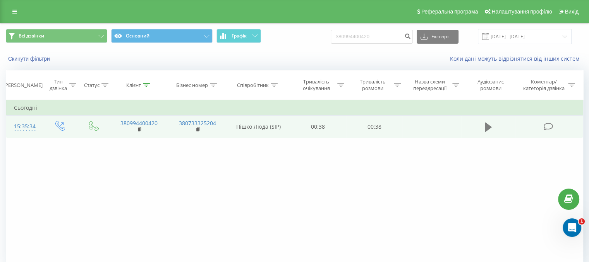 This screenshot has width=589, height=262. What do you see at coordinates (238, 36) in the screenshot?
I see `button: Графік` at bounding box center [238, 36].